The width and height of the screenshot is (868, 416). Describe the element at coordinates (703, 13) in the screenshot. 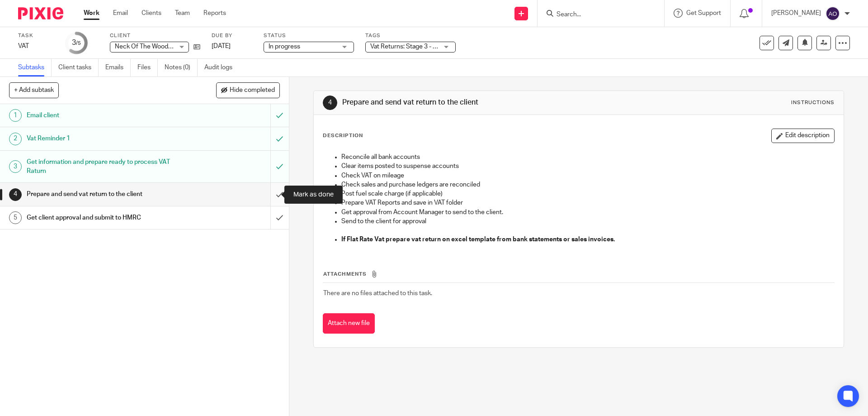

I see `span: Get Support` at that location.